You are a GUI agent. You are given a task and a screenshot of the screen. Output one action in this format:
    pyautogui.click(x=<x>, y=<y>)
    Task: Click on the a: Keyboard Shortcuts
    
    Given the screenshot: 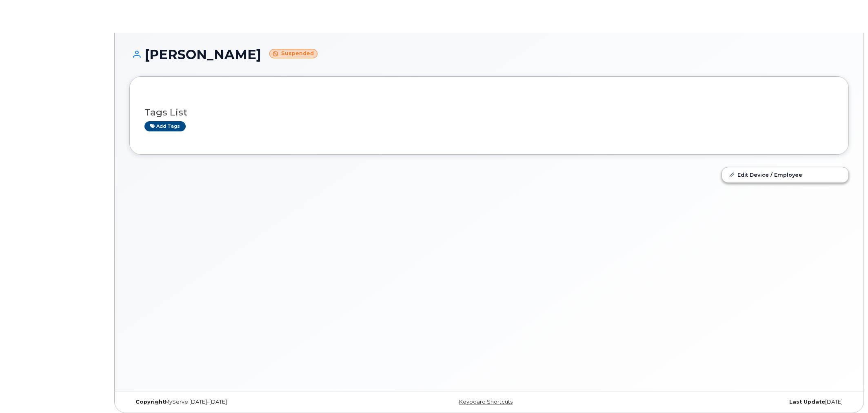 What is the action you would take?
    pyautogui.click(x=486, y=401)
    